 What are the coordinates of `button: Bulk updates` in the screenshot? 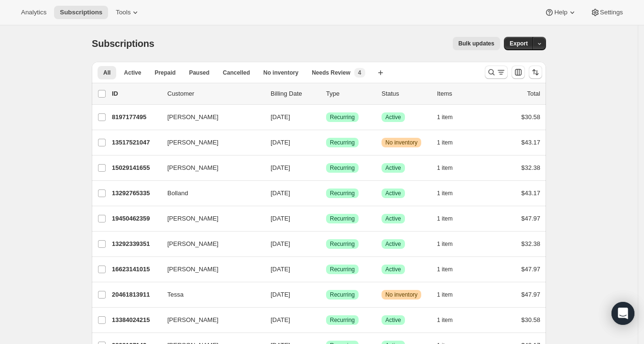 It's located at (476, 44).